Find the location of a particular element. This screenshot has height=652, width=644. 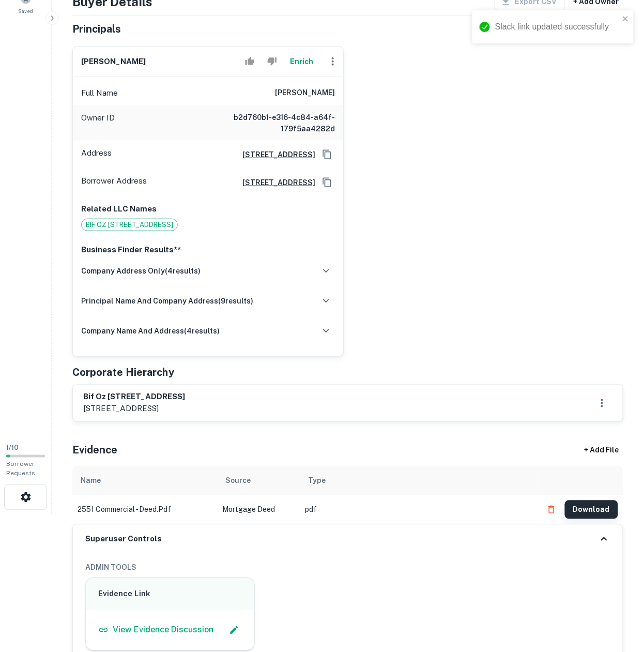

h6: Evidence Link is located at coordinates (170, 594).